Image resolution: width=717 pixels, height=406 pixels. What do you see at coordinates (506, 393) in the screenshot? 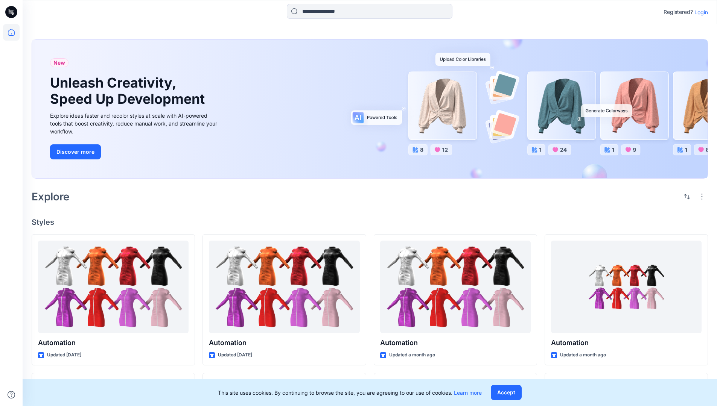
I see `button: Accept` at bounding box center [506, 393].